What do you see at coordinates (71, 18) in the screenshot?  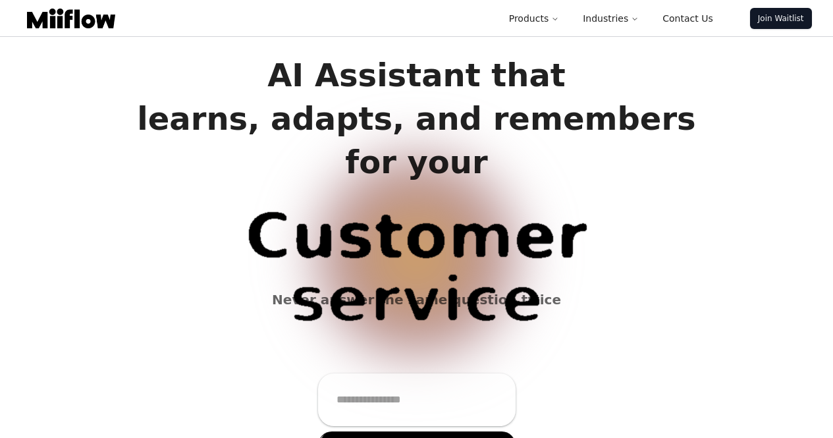 I see `img: Logo` at bounding box center [71, 18].